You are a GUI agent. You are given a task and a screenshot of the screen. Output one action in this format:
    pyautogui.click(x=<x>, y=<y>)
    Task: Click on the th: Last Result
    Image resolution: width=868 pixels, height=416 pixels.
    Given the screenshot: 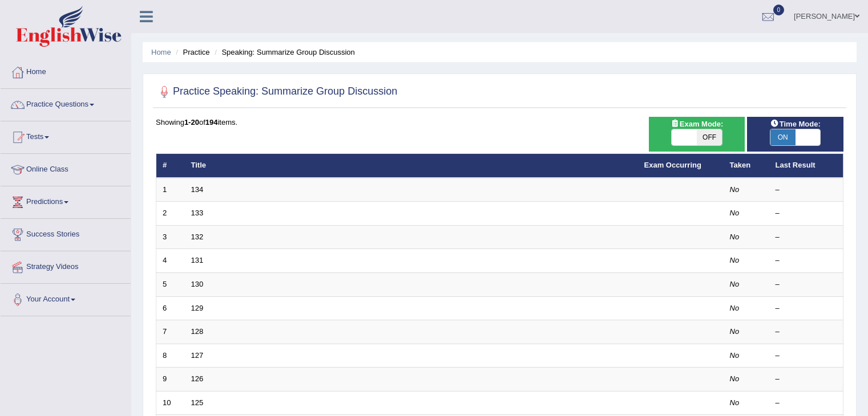 What is the action you would take?
    pyautogui.click(x=807, y=166)
    